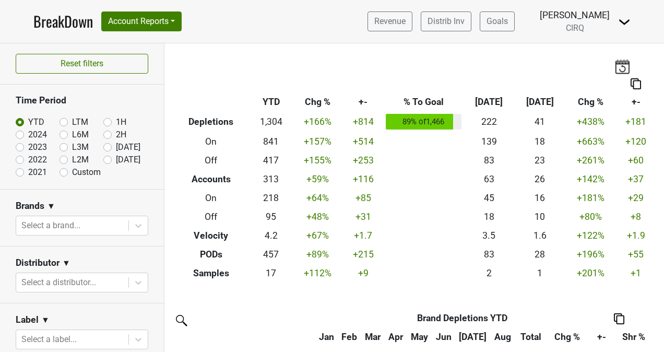  I want to click on button: Account Reports, so click(141, 21).